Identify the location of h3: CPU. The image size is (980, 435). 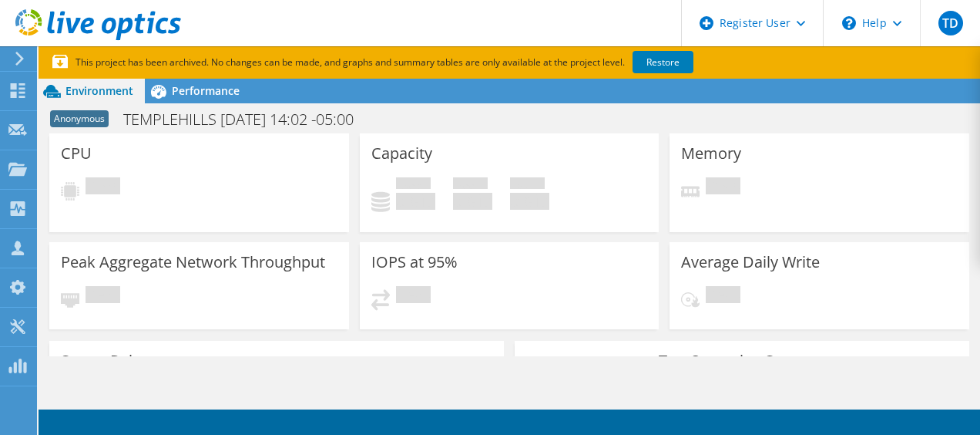
(76, 154).